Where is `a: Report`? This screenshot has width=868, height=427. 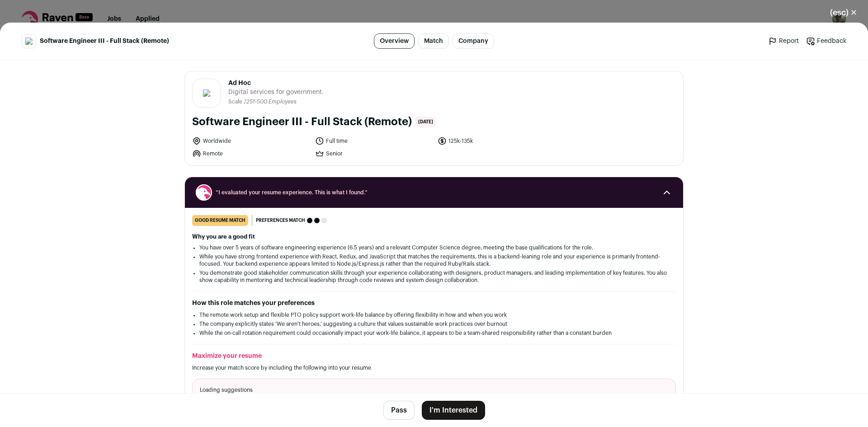 a: Report is located at coordinates (783, 41).